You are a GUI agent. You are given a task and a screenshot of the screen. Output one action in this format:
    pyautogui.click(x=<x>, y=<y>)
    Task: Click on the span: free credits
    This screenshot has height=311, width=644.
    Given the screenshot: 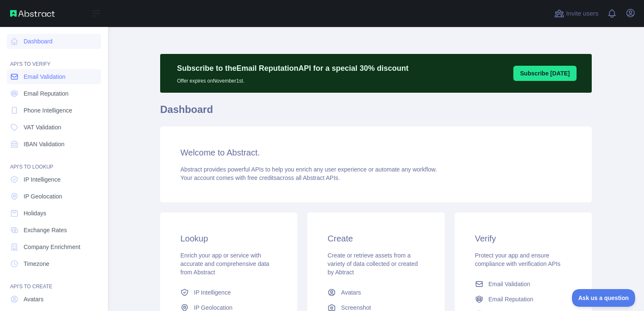 What is the action you would take?
    pyautogui.click(x=262, y=178)
    